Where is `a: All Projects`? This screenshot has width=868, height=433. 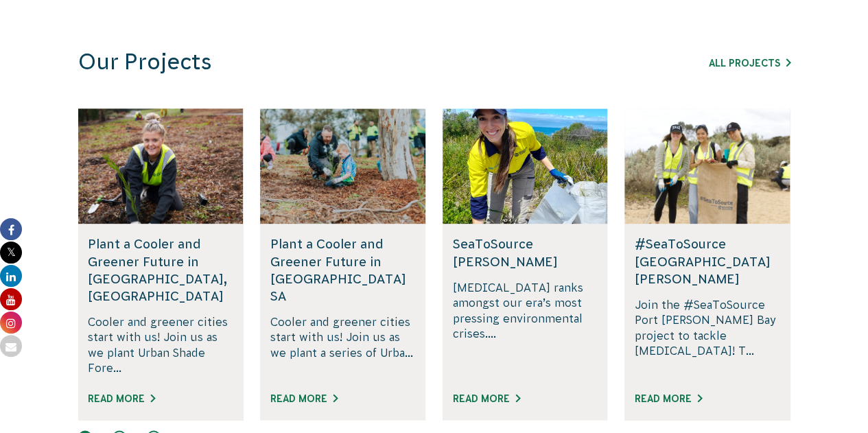
a: All Projects is located at coordinates (749, 63).